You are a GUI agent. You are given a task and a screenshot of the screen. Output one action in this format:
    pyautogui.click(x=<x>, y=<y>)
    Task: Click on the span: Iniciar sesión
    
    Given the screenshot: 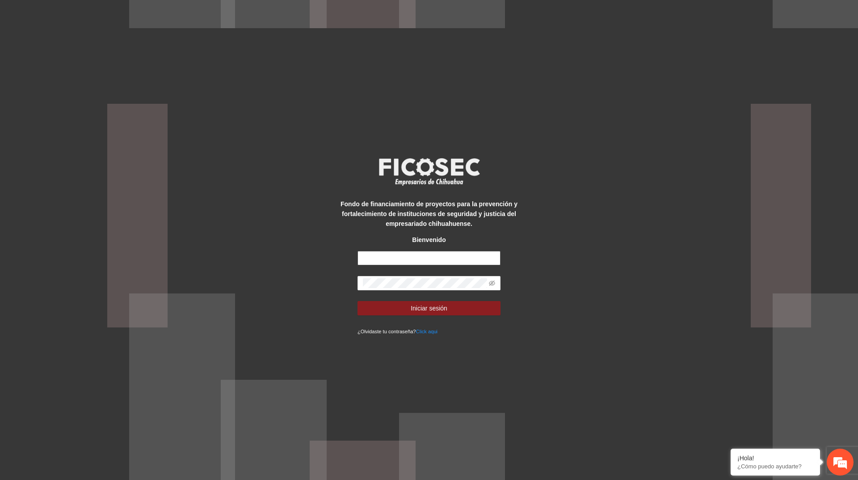 What is the action you would take?
    pyautogui.click(x=429, y=308)
    